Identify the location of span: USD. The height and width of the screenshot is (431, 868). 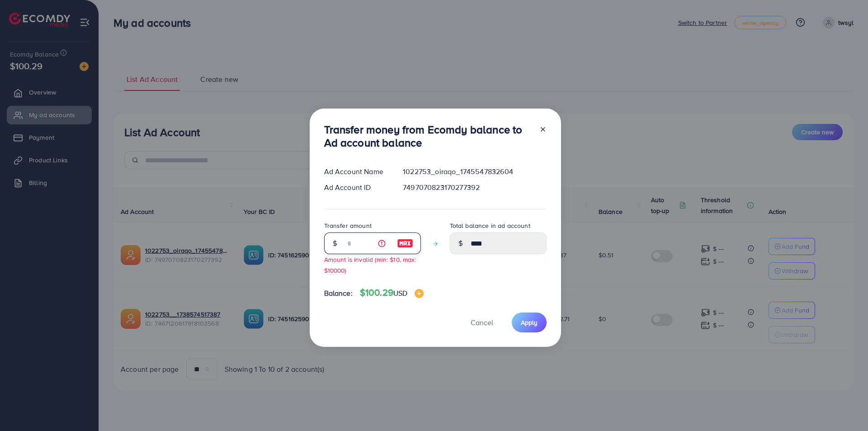
(400, 293).